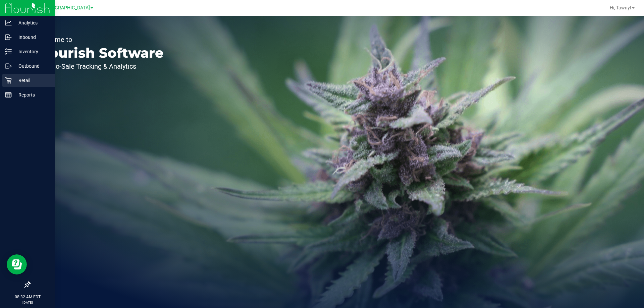  I want to click on p: Welcome to, so click(100, 39).